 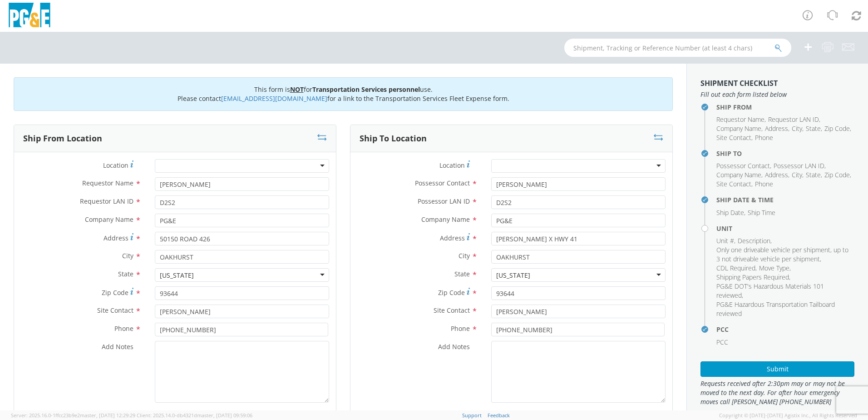 I want to click on a: Feedback, so click(x=499, y=415).